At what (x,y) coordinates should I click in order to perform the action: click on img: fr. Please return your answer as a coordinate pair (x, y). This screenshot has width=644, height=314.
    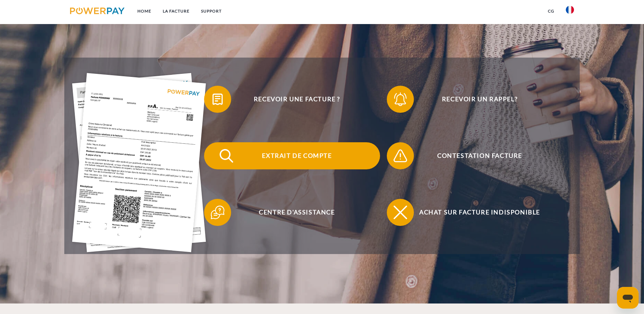
    Looking at the image, I should click on (570, 10).